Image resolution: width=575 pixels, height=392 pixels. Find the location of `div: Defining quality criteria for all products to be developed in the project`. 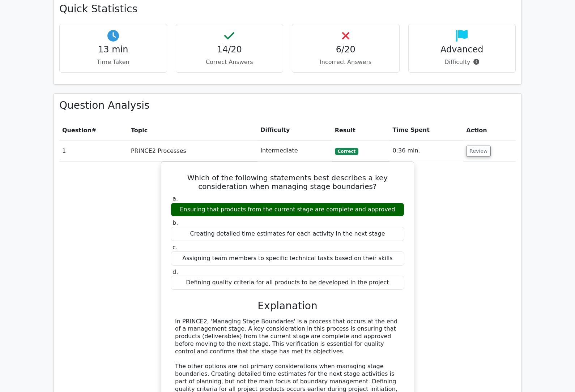

div: Defining quality criteria for all products to be developed in the project is located at coordinates (288, 282).